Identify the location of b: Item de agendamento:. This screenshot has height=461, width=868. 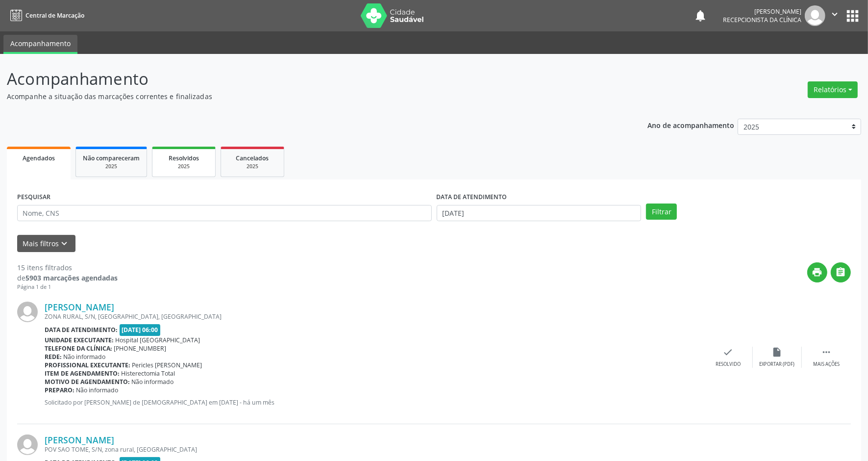
(82, 373).